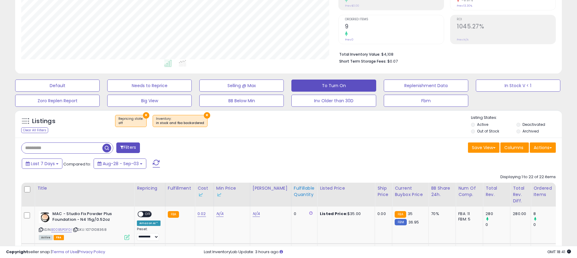 This screenshot has height=258, width=577. Describe the element at coordinates (64, 252) in the screenshot. I see `a: Terms of Use` at that location.